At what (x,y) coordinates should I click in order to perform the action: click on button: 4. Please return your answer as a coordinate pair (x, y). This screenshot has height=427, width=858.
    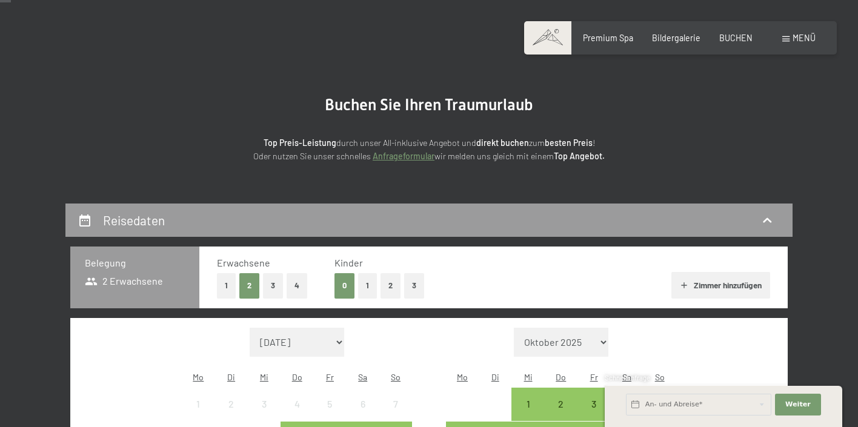
    Looking at the image, I should click on (297, 285).